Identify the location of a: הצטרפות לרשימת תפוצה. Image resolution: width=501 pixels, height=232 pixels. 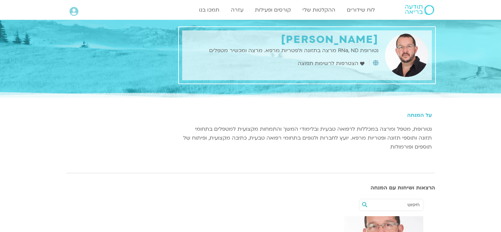
(332, 63).